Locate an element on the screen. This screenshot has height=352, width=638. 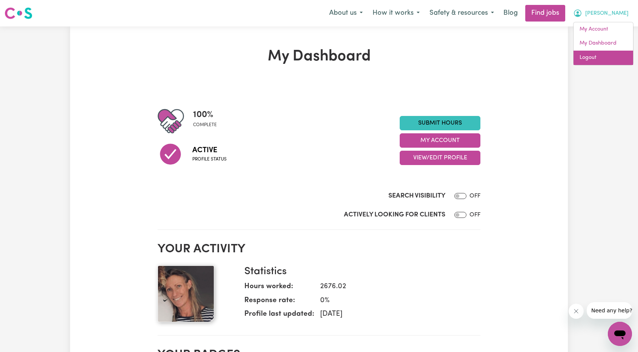
img: Careseekers logo is located at coordinates (18, 13).